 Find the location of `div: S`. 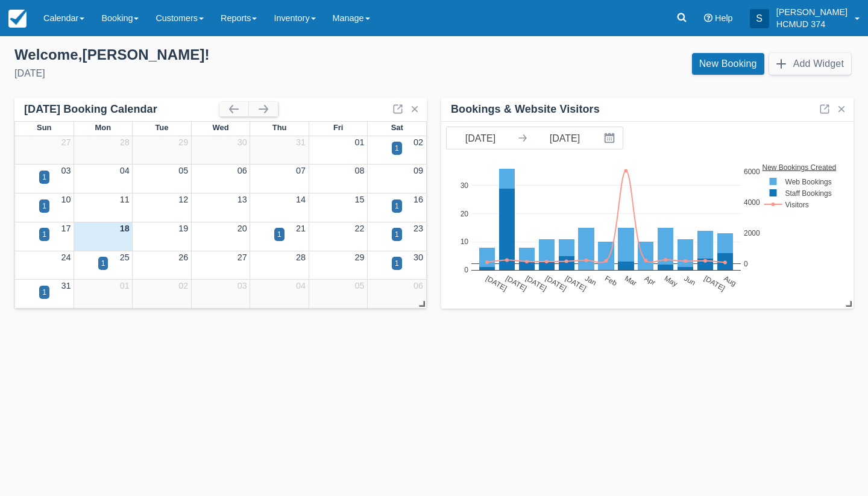

div: S is located at coordinates (760, 19).